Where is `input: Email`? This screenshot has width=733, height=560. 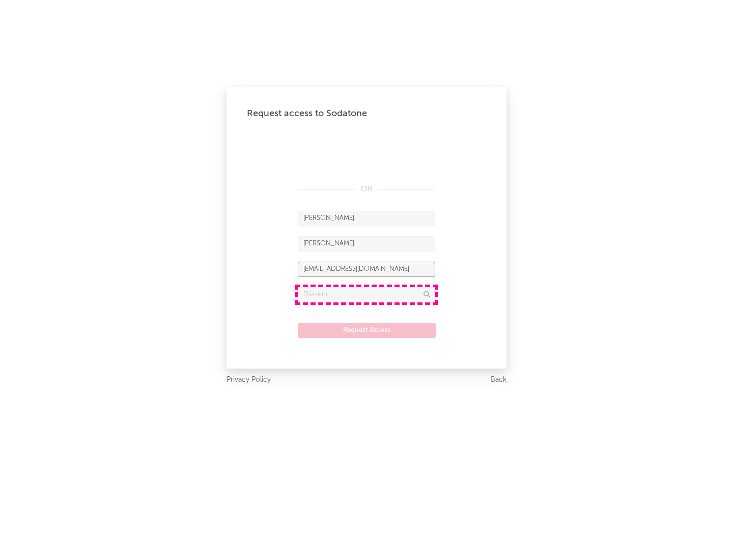 input: Email is located at coordinates (366, 269).